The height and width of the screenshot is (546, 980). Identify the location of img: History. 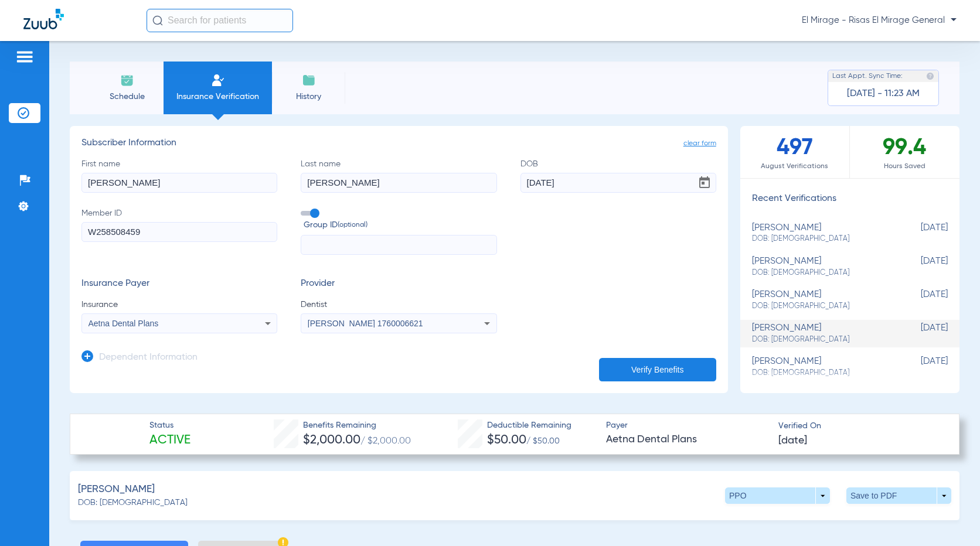
(309, 80).